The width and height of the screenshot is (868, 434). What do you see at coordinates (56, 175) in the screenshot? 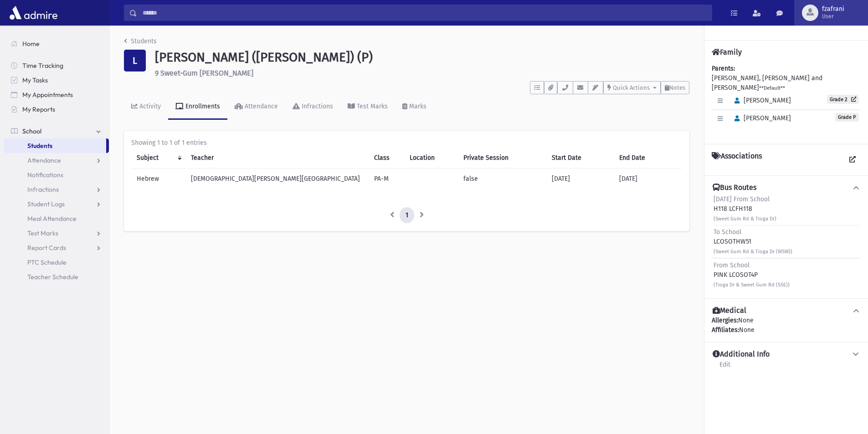
I see `a: Notifications` at bounding box center [56, 175].